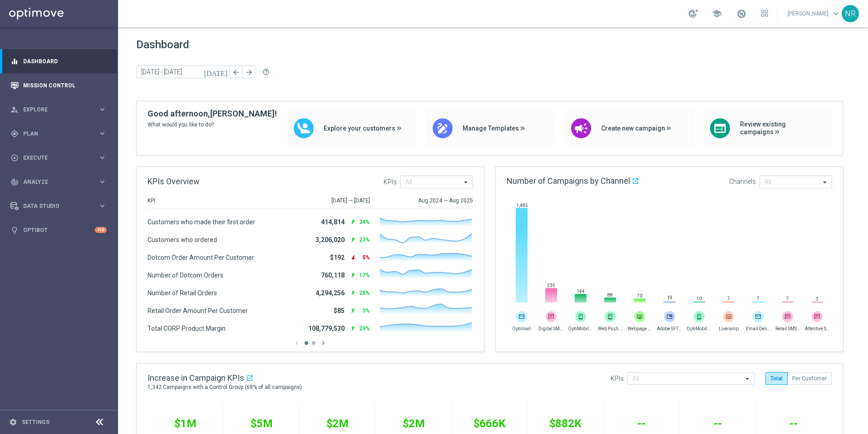  I want to click on i: settings, so click(13, 422).